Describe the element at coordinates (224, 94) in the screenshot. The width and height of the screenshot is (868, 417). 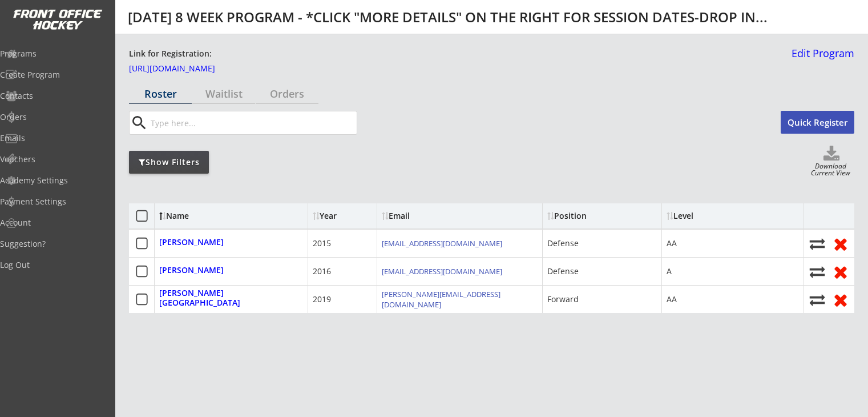
I see `div: Waitlist` at that location.